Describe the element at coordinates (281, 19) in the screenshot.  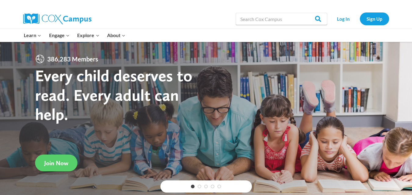
I see `input: Search Cox Campus` at that location.